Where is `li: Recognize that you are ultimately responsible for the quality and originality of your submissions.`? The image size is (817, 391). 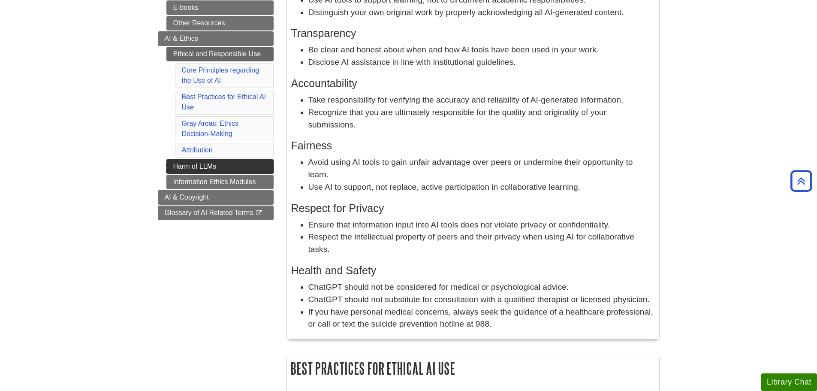 li: Recognize that you are ultimately responsible for the quality and originality of your submissions. is located at coordinates (482, 119).